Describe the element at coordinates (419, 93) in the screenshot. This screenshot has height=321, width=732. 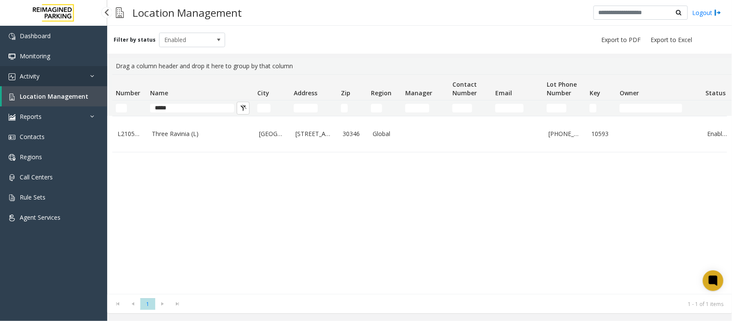
I see `span: Manager` at that location.